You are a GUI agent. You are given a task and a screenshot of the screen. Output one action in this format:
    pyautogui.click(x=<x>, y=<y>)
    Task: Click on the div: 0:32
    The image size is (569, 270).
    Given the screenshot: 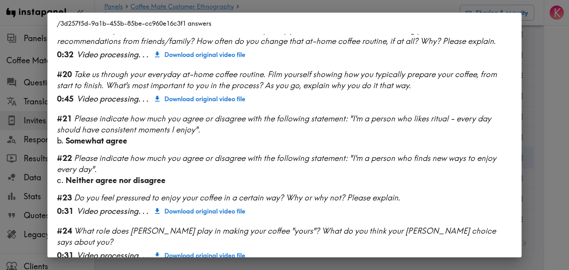 What is the action you would take?
    pyautogui.click(x=65, y=55)
    